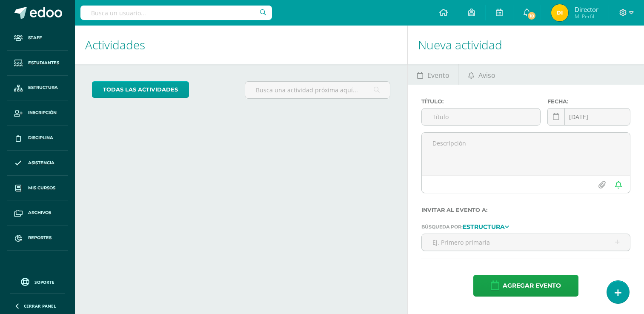 The height and width of the screenshot is (314, 644). What do you see at coordinates (38, 281) in the screenshot?
I see `a: Soporte` at bounding box center [38, 281].